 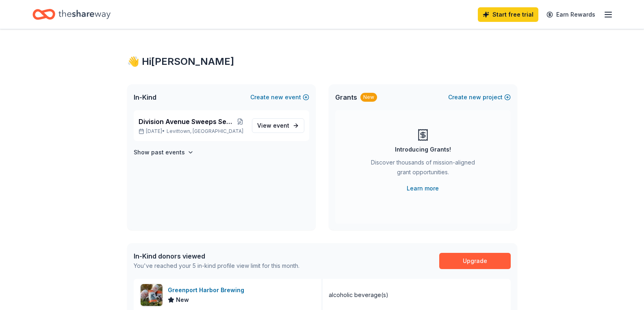 I want to click on a: View event, so click(x=278, y=126).